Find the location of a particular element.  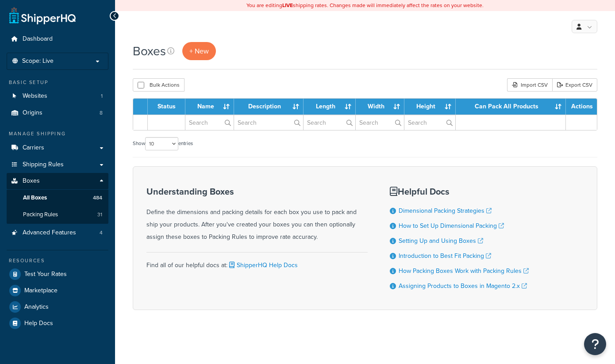

a: Dimensional Packing Strategies is located at coordinates (445, 210).